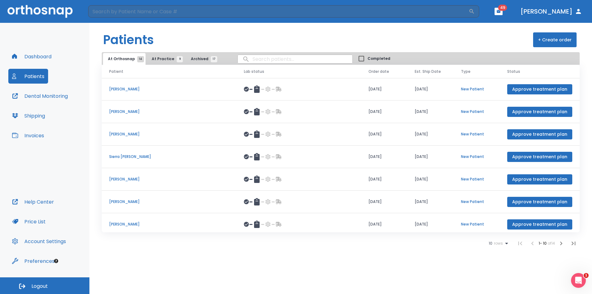  Describe the element at coordinates (427, 71) in the screenshot. I see `span: Est. Ship Date` at that location.